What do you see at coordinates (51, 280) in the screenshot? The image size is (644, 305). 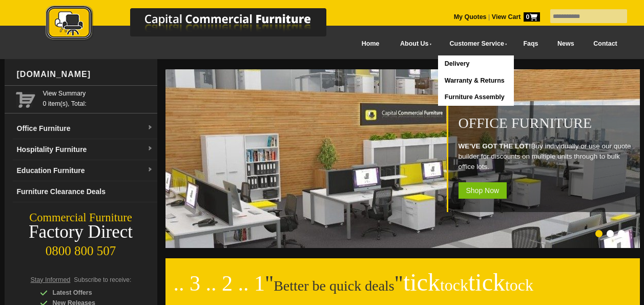 I see `span: Stay Informed` at bounding box center [51, 280].